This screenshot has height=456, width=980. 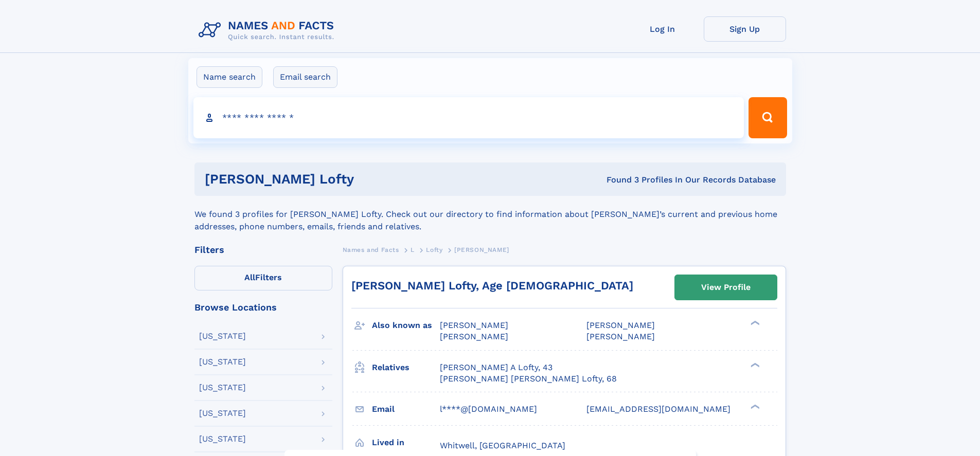 I want to click on div: Filters, so click(x=264, y=250).